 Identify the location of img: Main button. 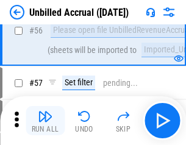
(162, 121).